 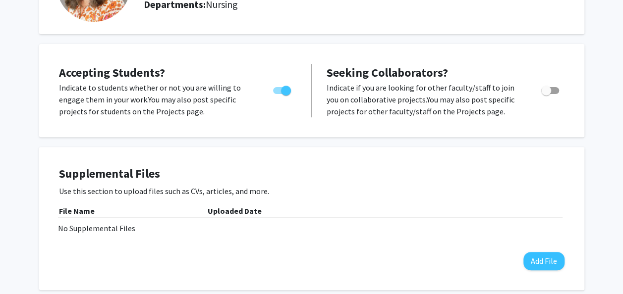 What do you see at coordinates (77, 211) in the screenshot?
I see `b: File Name` at bounding box center [77, 211].